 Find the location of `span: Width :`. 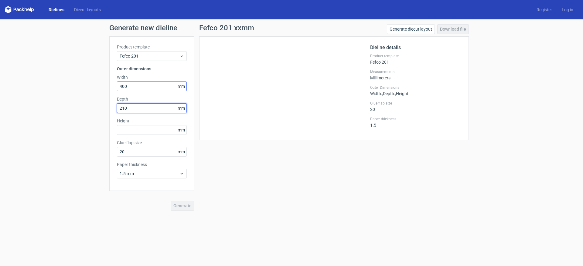

span: Width : is located at coordinates (376, 94).